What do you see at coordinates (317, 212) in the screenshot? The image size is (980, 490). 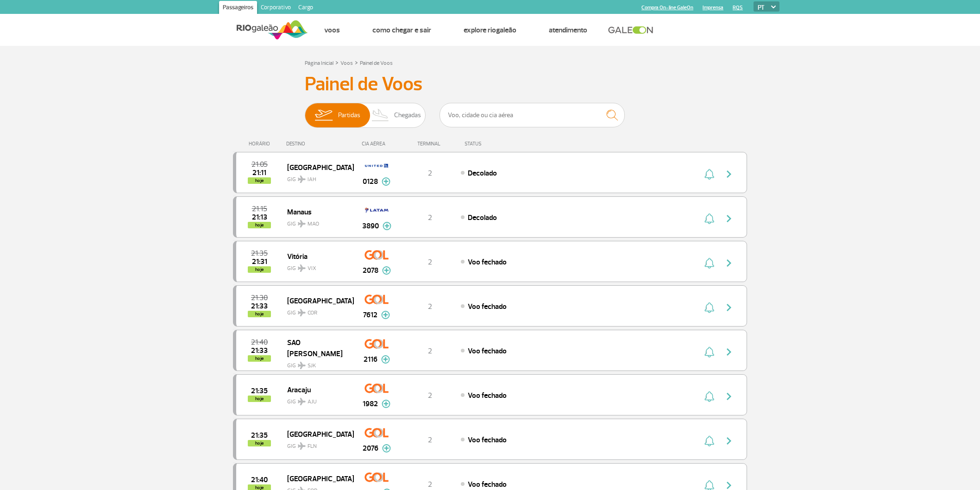 I see `span: Manaus` at bounding box center [317, 212].